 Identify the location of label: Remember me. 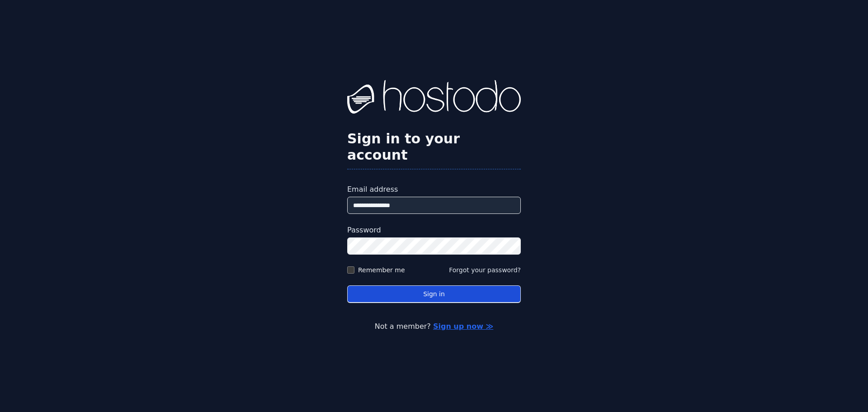
(382, 270).